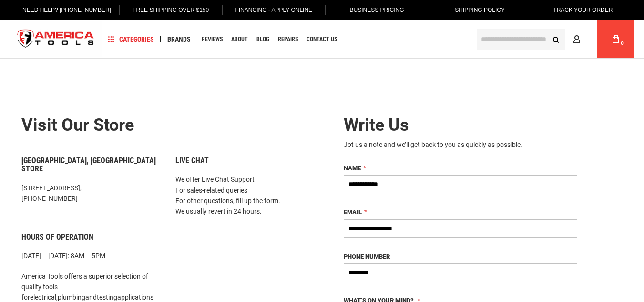  What do you see at coordinates (72, 297) in the screenshot?
I see `a: plumbing` at bounding box center [72, 297].